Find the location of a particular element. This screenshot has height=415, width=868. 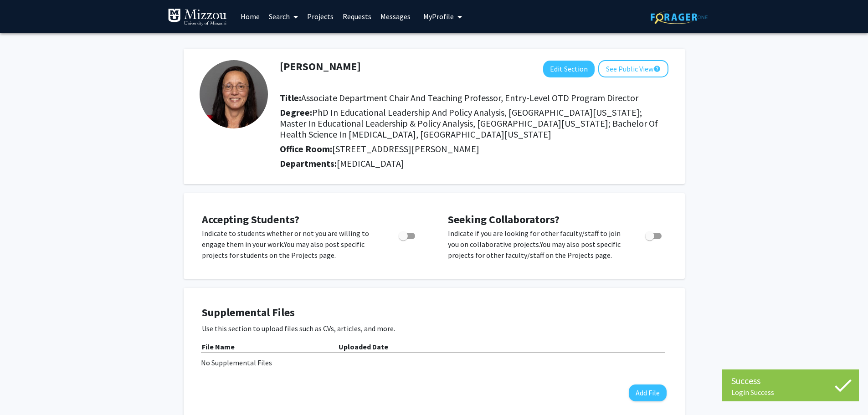

a: Projects is located at coordinates (320, 17).